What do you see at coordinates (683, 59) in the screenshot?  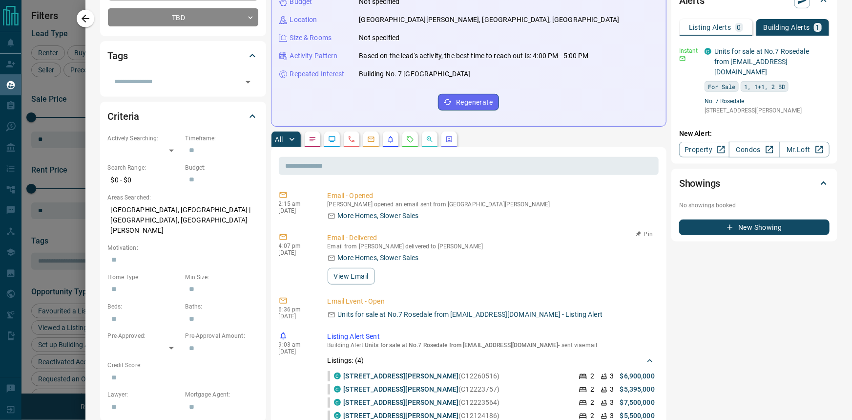 I see `svg: Email` at bounding box center [683, 59].